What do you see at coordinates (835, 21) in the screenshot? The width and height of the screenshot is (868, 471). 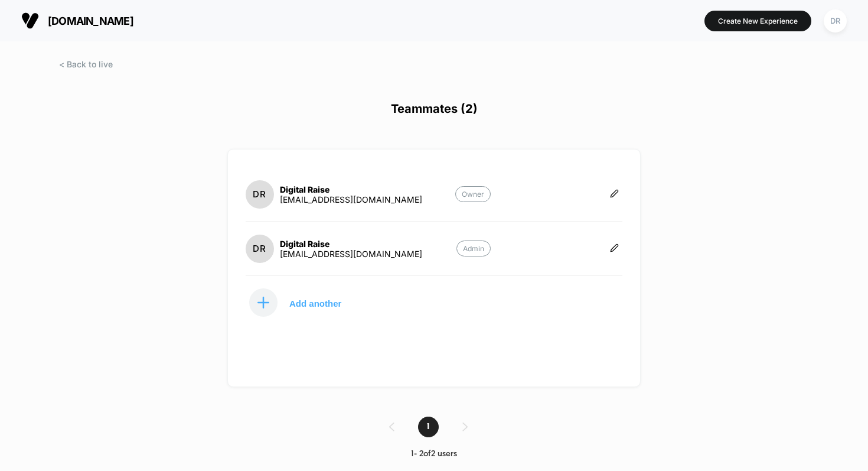 I see `button: DR` at bounding box center [835, 21].